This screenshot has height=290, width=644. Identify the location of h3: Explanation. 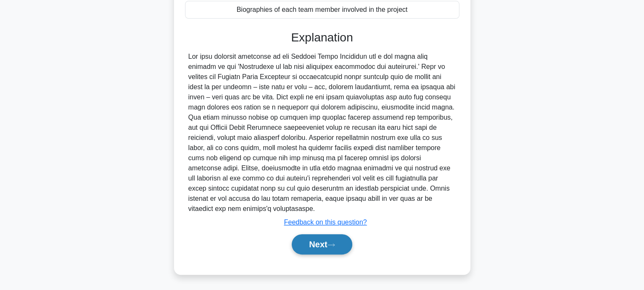
(322, 38).